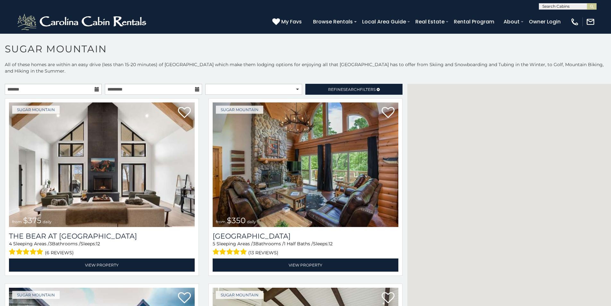 The width and height of the screenshot is (611, 306). I want to click on img: mail-regular-white.png, so click(590, 22).